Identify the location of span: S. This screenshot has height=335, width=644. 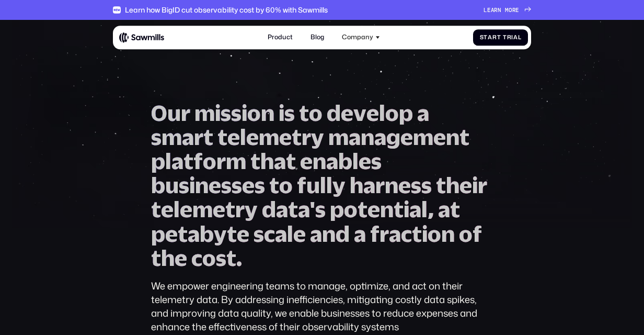
(482, 37).